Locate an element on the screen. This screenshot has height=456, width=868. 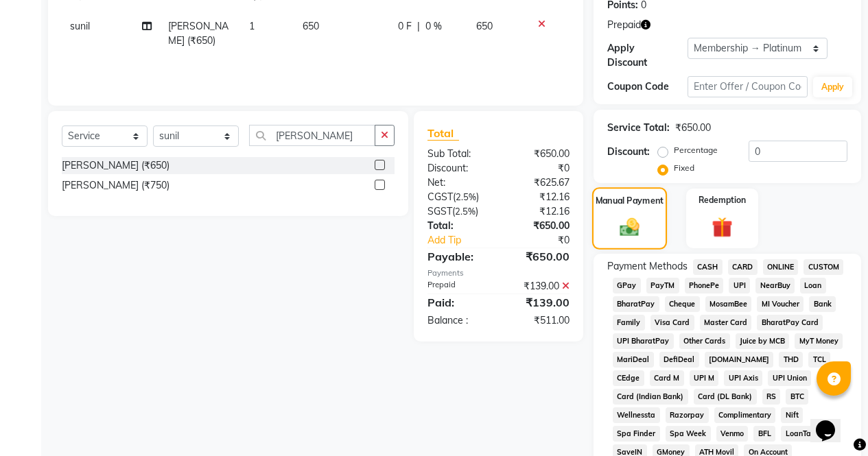
span: BTC is located at coordinates (797, 397).